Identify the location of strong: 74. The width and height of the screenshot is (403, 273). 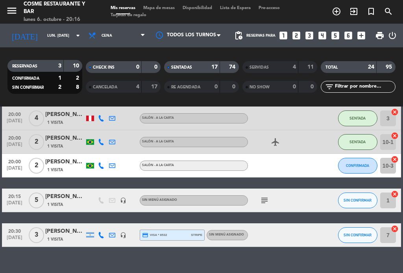
(233, 67).